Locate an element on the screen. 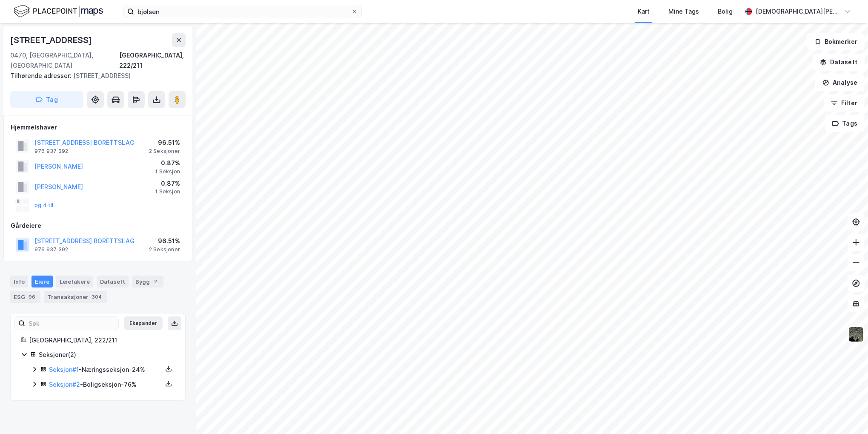  button: Ekspander is located at coordinates (143, 323).